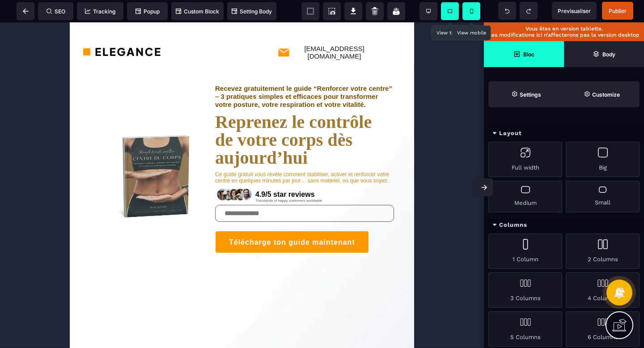 The width and height of the screenshot is (644, 348). Describe the element at coordinates (603, 197) in the screenshot. I see `div: Small` at that location.